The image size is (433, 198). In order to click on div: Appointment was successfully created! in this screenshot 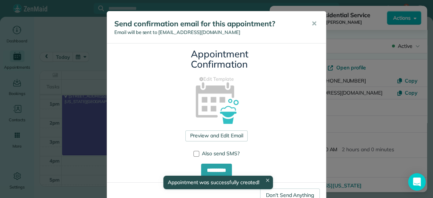, I will do `click(218, 183)`.